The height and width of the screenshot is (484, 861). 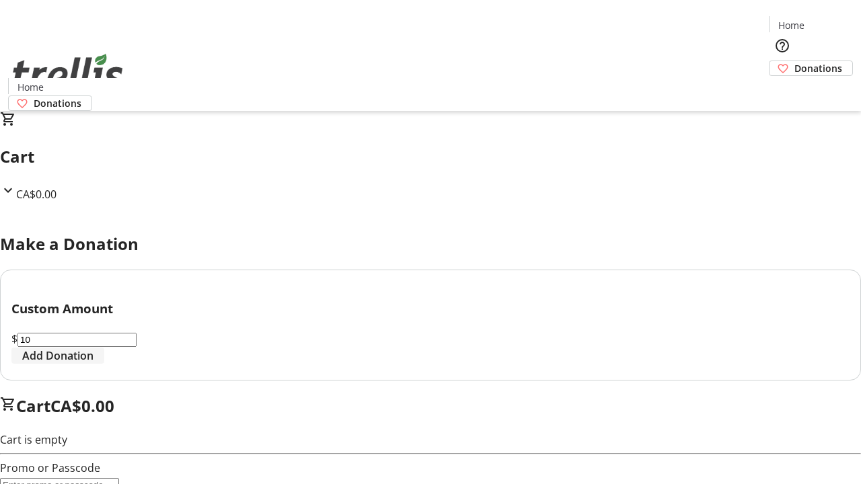 What do you see at coordinates (431, 309) in the screenshot?
I see `h3: Custom Amount` at bounding box center [431, 309].